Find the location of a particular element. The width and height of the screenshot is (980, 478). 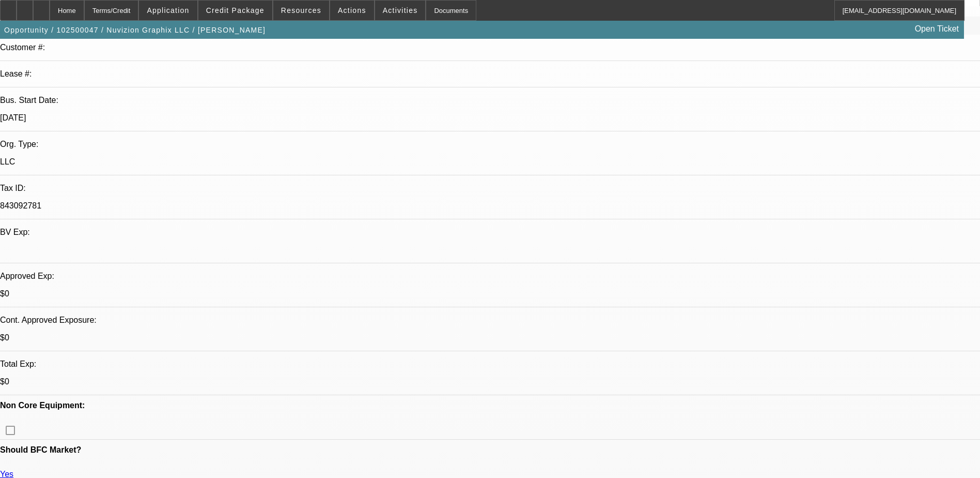

button: Activities is located at coordinates (400, 10).